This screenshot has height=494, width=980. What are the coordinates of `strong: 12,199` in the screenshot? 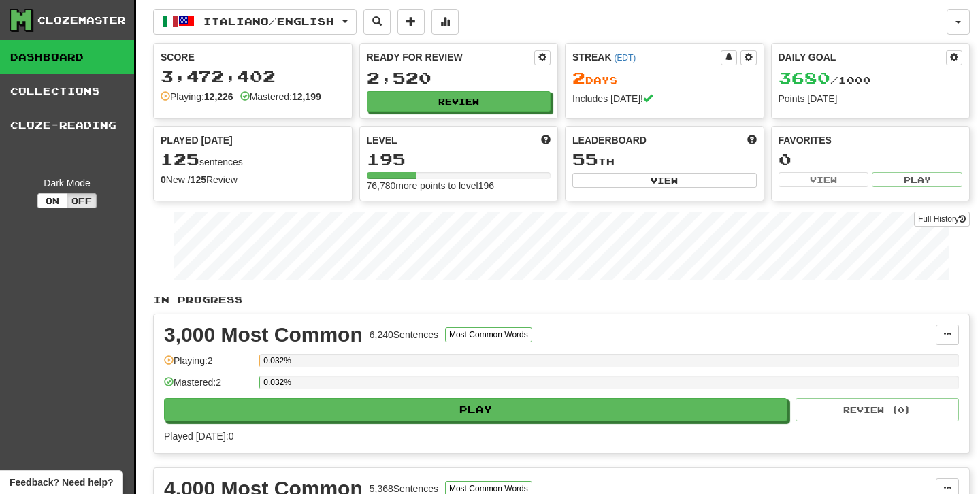 It's located at (307, 97).